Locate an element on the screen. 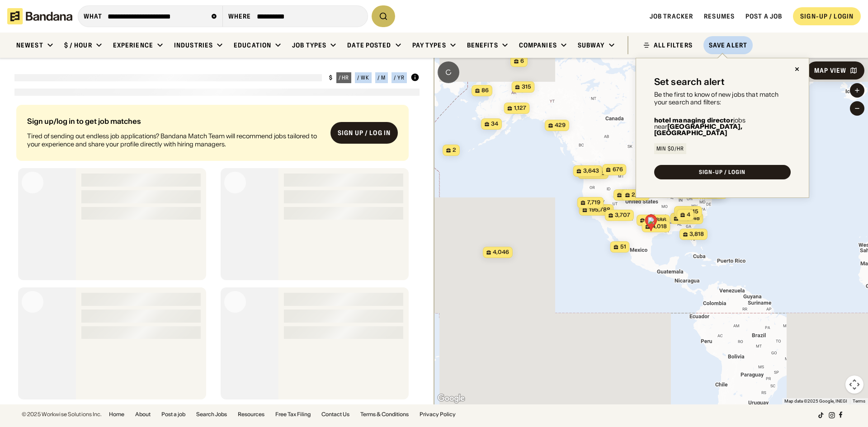 Image resolution: width=868 pixels, height=427 pixels. span: 18,775 is located at coordinates (596, 173).